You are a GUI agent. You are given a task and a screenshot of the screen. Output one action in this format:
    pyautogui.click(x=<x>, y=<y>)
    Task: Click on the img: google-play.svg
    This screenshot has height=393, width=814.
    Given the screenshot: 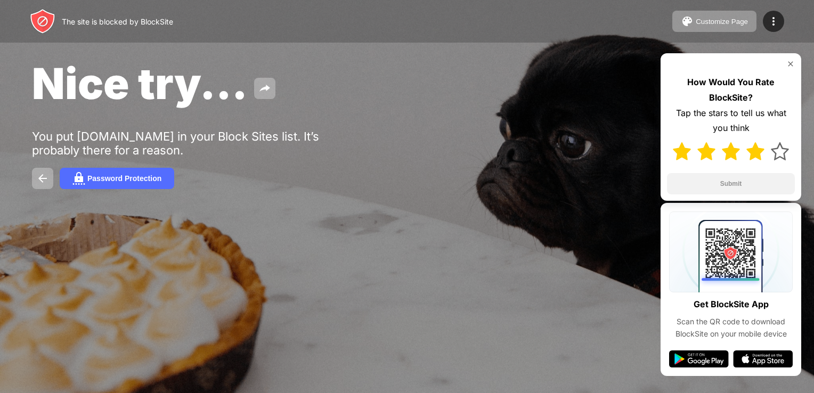 What is the action you would take?
    pyautogui.click(x=699, y=359)
    